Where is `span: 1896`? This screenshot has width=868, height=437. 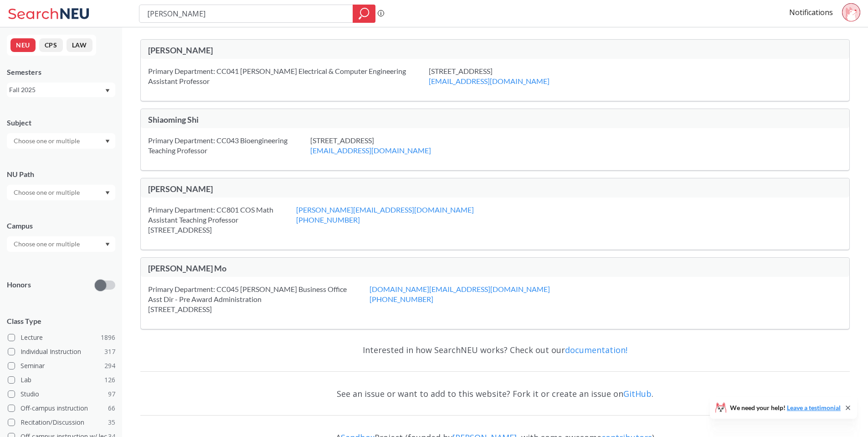
span: 1896 is located at coordinates (108, 338).